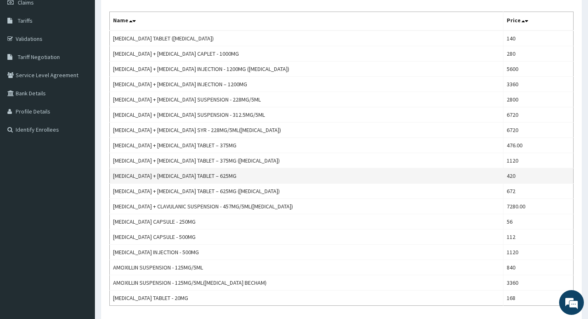  I want to click on td: 56, so click(538, 222).